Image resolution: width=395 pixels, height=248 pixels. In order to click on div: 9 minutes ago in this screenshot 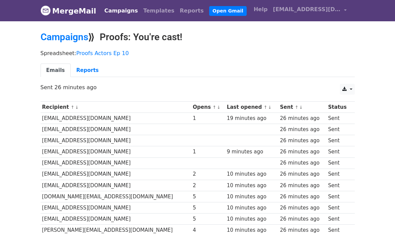, I will do `click(252, 152)`.